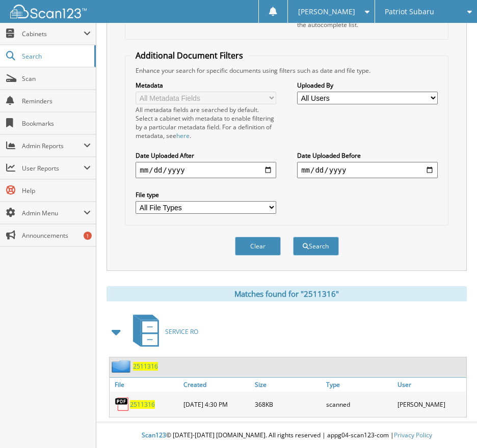  What do you see at coordinates (368, 170) in the screenshot?
I see `input: end` at bounding box center [368, 170].